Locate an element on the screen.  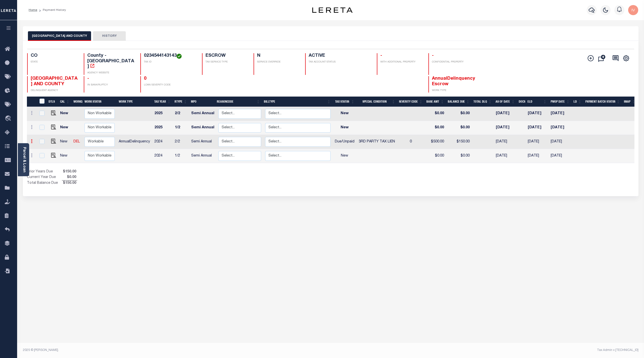
button: HISTORY is located at coordinates (109, 36).